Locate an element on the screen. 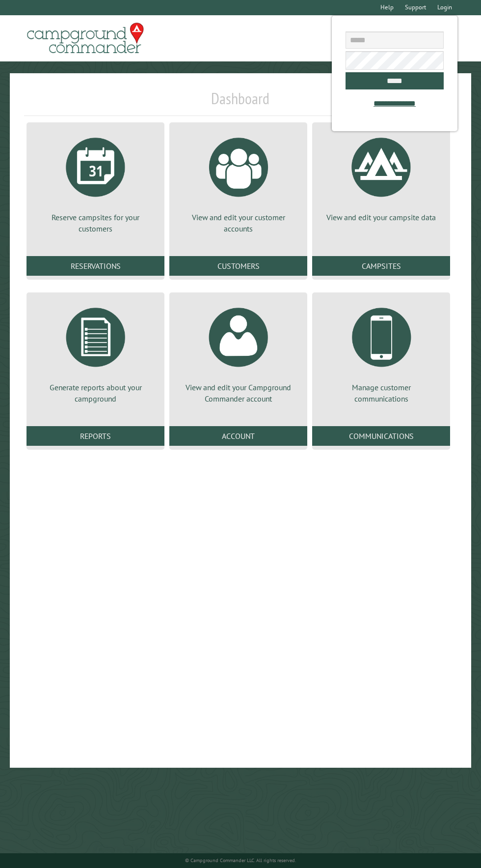 The height and width of the screenshot is (868, 481). p: Generate reports about your campground is located at coordinates (95, 392).